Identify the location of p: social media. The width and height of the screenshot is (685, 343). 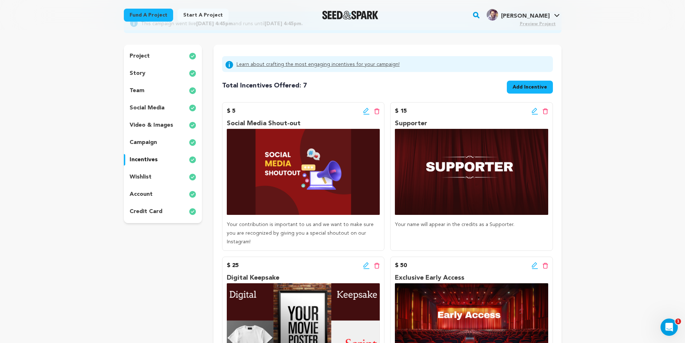
(147, 108).